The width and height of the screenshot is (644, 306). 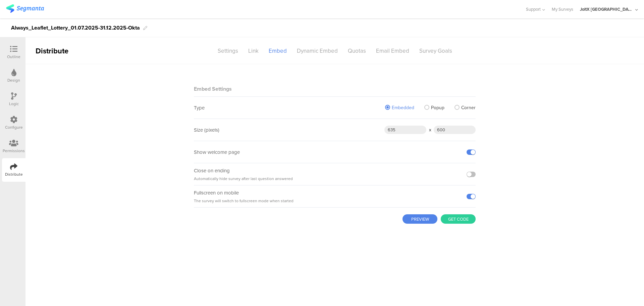 What do you see at coordinates (357, 51) in the screenshot?
I see `div: Quotas` at bounding box center [357, 51].